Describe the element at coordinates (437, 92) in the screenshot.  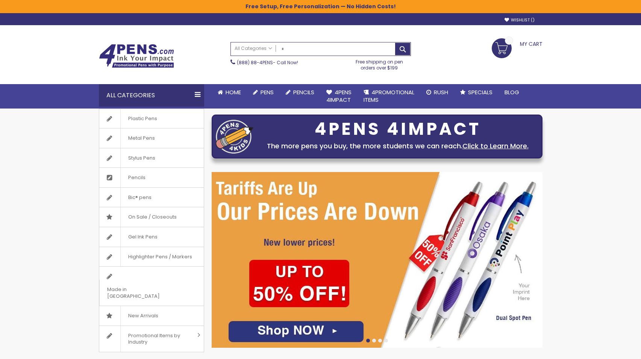
I see `a: Rush` at that location.